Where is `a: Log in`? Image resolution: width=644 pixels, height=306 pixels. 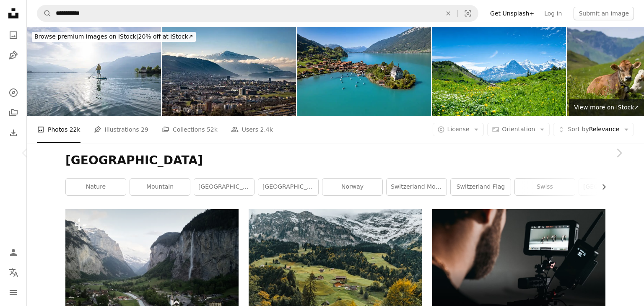
a: Log in is located at coordinates (553, 14).